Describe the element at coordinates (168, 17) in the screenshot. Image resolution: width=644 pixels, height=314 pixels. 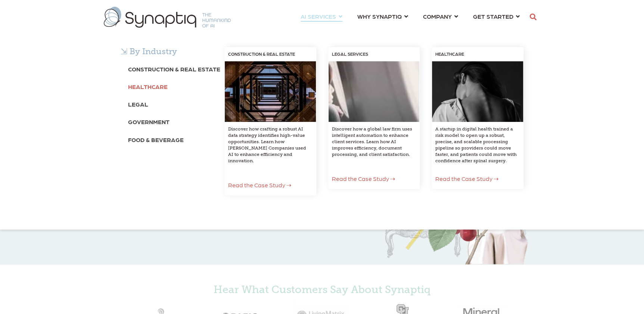
I see `img: synaptiq logo-1` at that location.